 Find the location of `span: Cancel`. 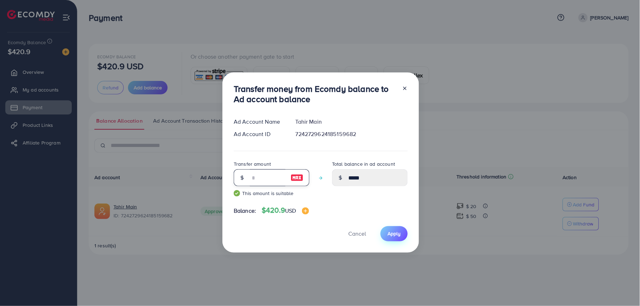

span: Cancel is located at coordinates (357, 234).